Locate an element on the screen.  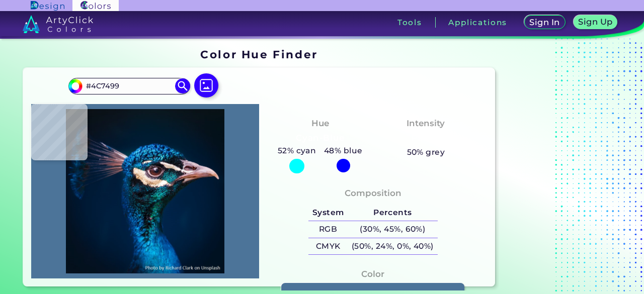
h5: System is located at coordinates (328, 213).